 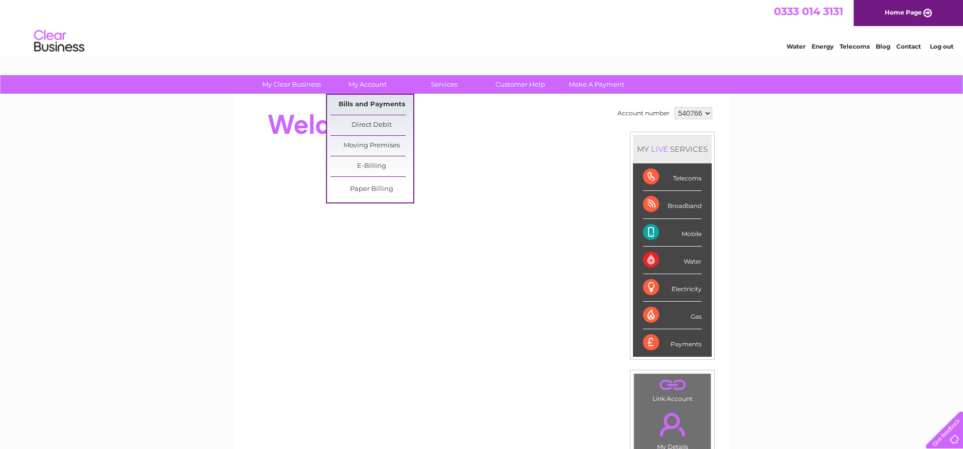 What do you see at coordinates (672, 343) in the screenshot?
I see `div: Payments` at bounding box center [672, 343].